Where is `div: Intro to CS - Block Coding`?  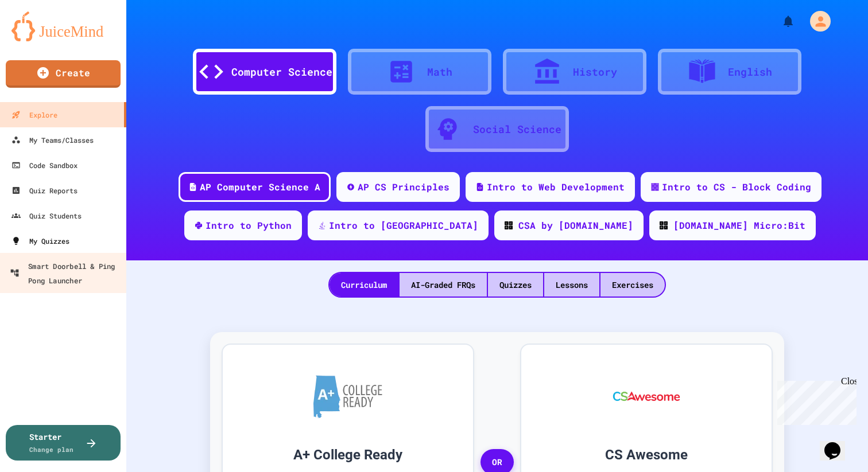 div: Intro to CS - Block Coding is located at coordinates (736, 187).